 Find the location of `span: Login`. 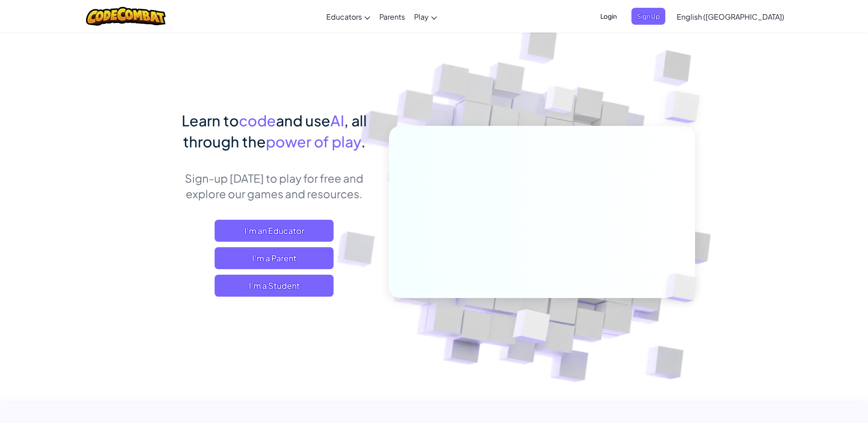

span: Login is located at coordinates (608, 16).